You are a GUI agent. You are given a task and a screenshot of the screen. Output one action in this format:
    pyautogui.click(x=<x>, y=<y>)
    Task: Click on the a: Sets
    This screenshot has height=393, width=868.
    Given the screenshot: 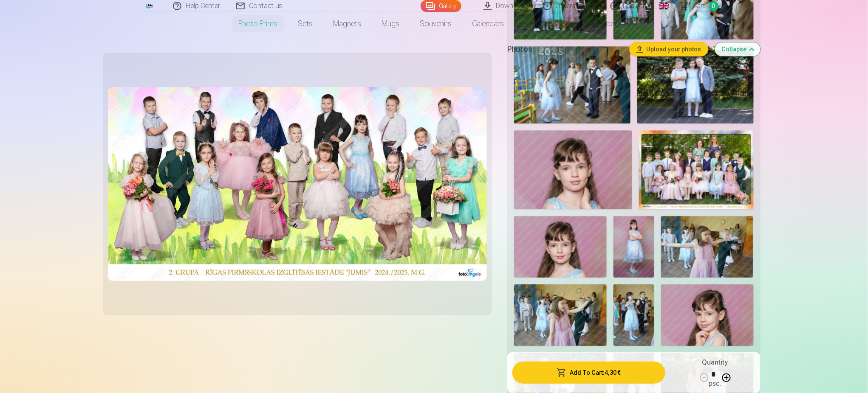 What is the action you would take?
    pyautogui.click(x=306, y=24)
    